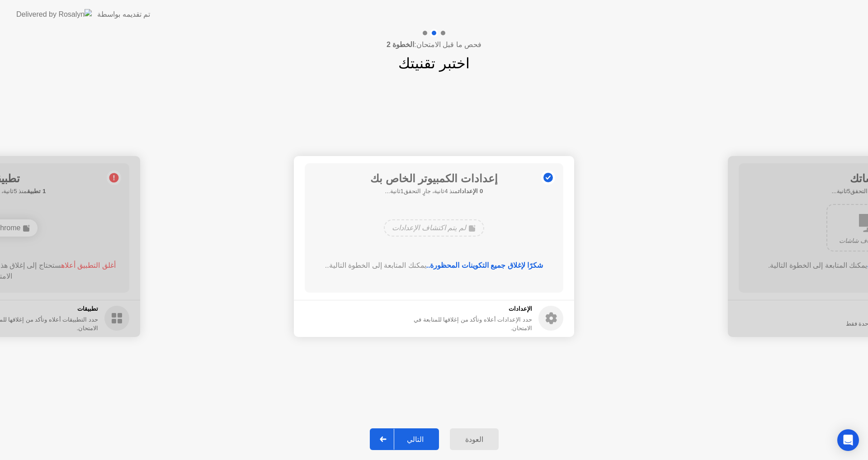  I want to click on h4: فحص ما قبل الامتحان:, so click(434, 44).